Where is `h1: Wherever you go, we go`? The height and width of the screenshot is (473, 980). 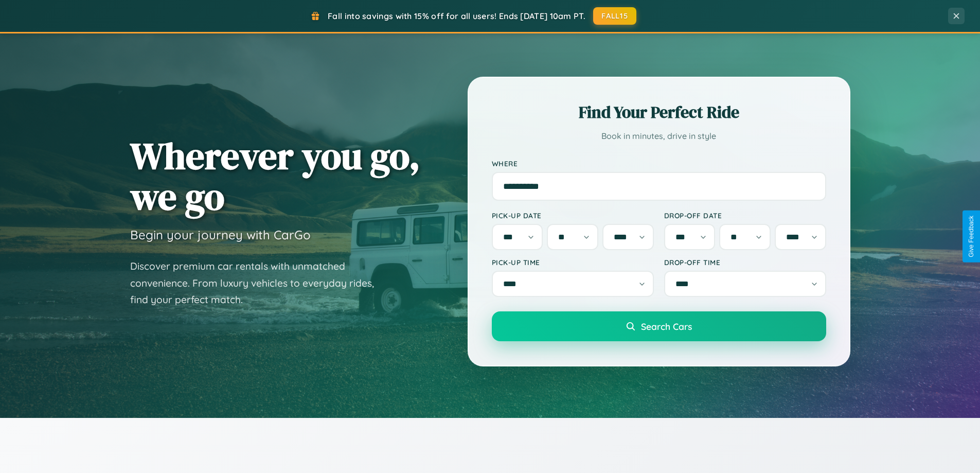 h1: Wherever you go, we go is located at coordinates (275, 176).